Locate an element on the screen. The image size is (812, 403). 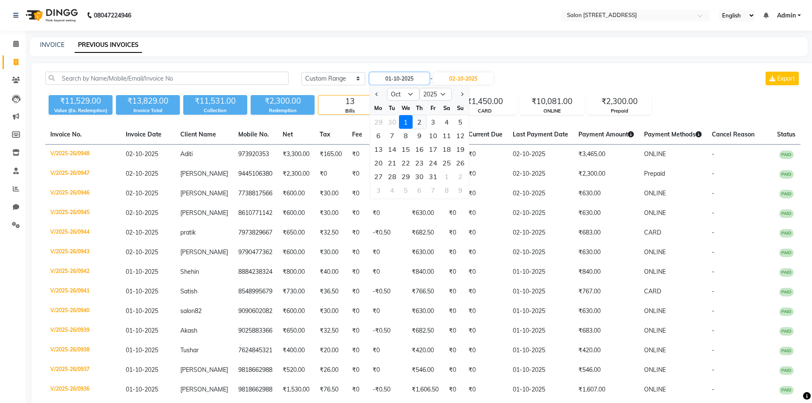
td: V/2025-26/0946 is located at coordinates (83, 193).